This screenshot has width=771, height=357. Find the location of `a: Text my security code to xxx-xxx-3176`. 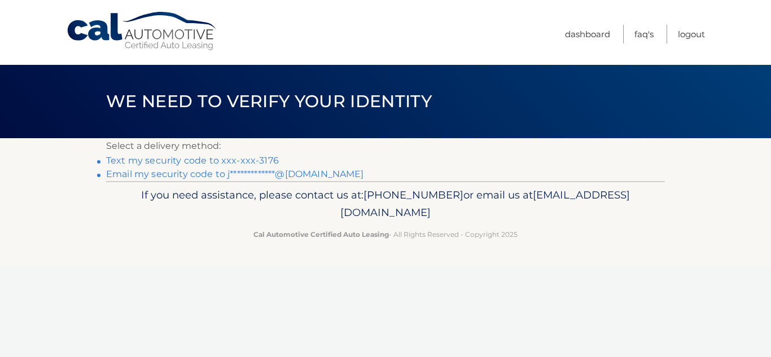

a: Text my security code to xxx-xxx-3176 is located at coordinates (193, 160).